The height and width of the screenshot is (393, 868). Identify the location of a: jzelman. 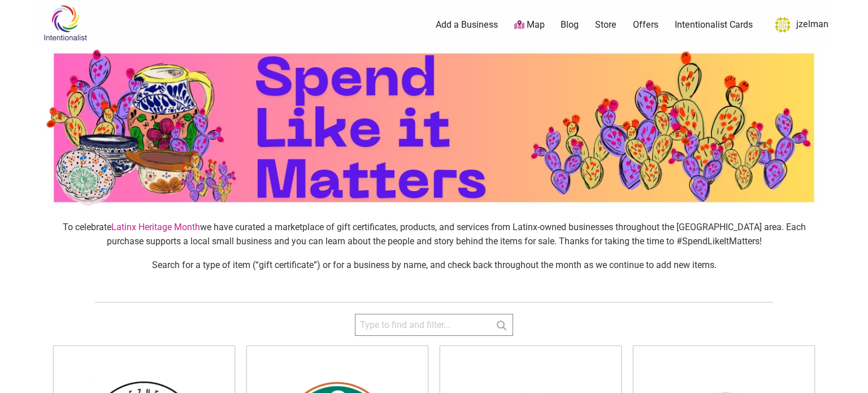
(798, 25).